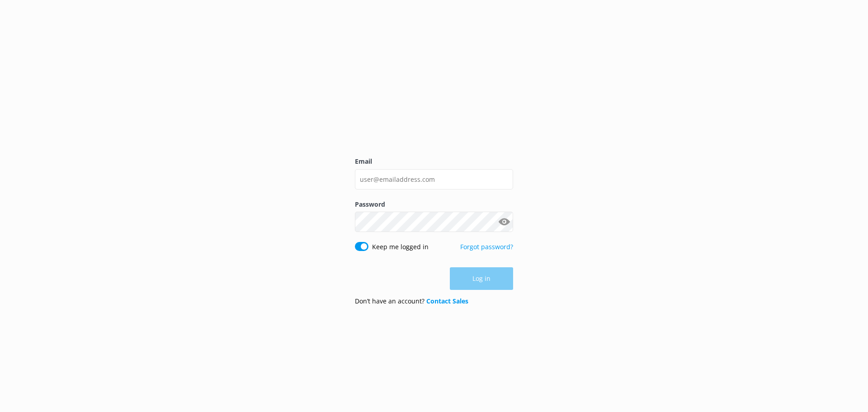 This screenshot has height=412, width=868. I want to click on a: Forgot password?, so click(487, 247).